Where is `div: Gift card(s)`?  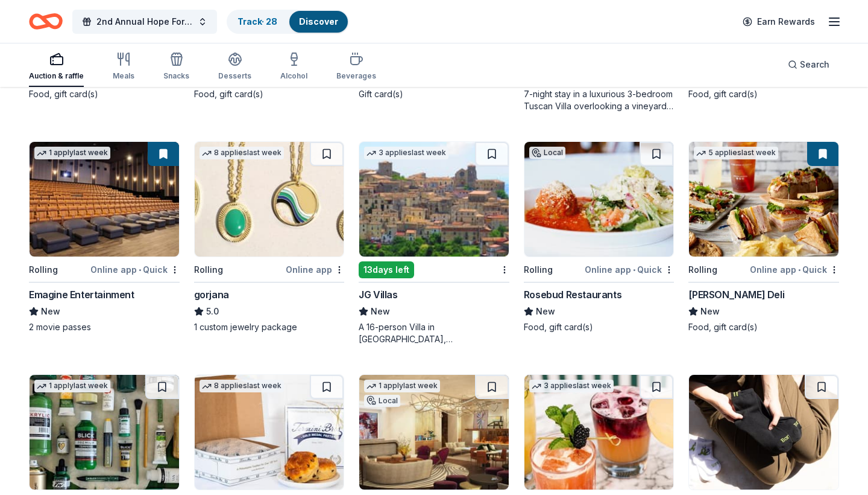 div: Gift card(s) is located at coordinates (434, 94).